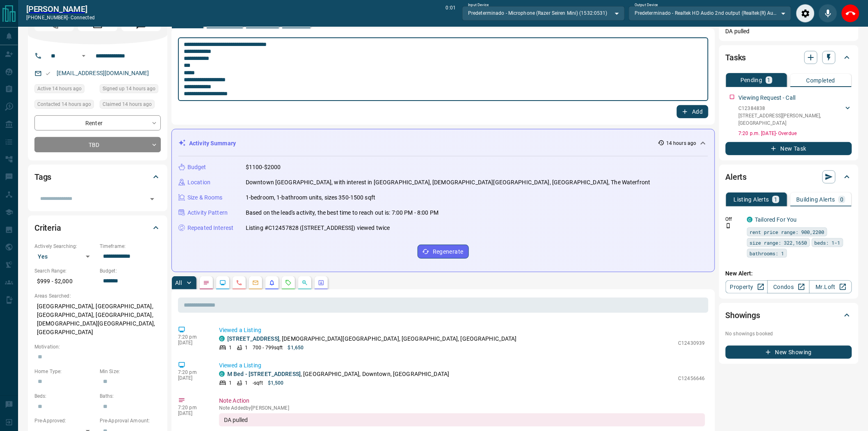 This screenshot has width=868, height=431. What do you see at coordinates (842, 199) in the screenshot?
I see `p: 0` at bounding box center [842, 199].